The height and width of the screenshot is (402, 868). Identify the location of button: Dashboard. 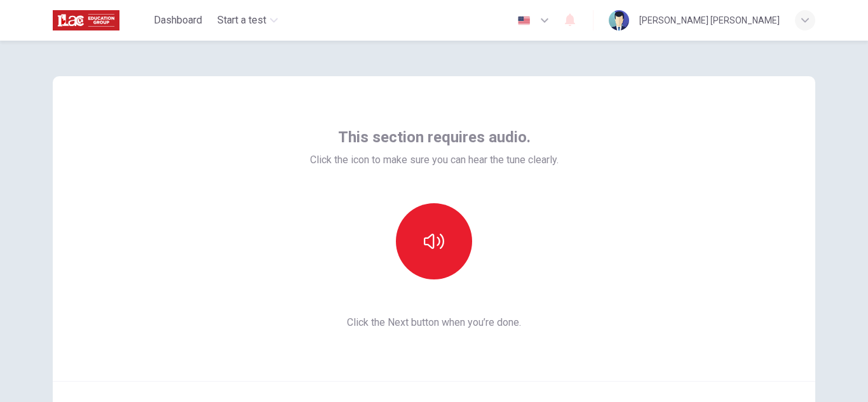
(178, 20).